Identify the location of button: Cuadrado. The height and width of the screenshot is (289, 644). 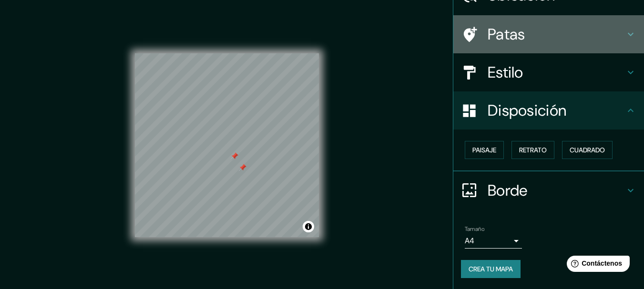
(587, 150).